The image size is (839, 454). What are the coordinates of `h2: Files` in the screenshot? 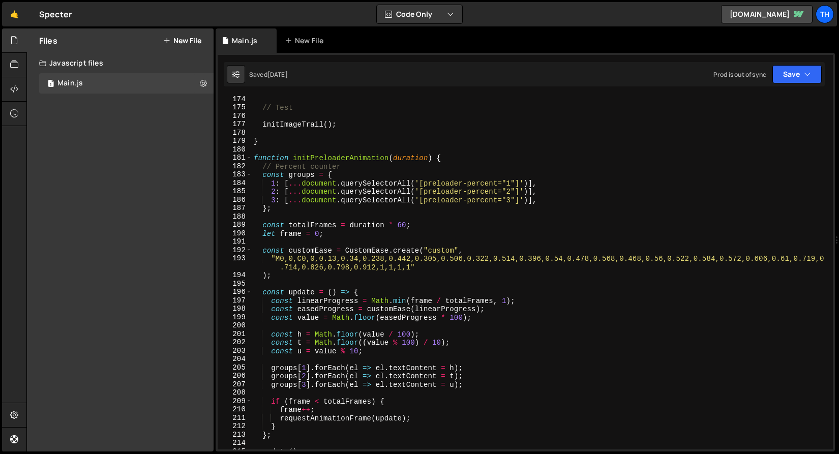 It's located at (48, 41).